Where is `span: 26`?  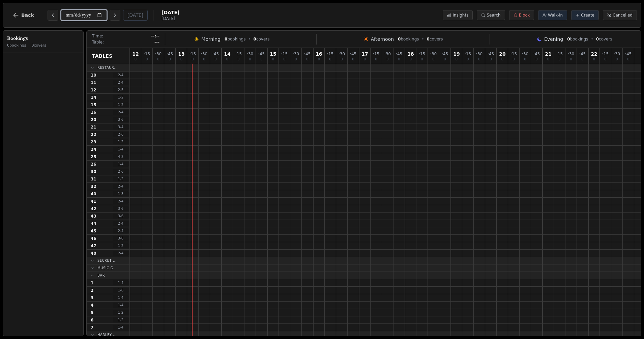
span: 26 is located at coordinates (93, 164).